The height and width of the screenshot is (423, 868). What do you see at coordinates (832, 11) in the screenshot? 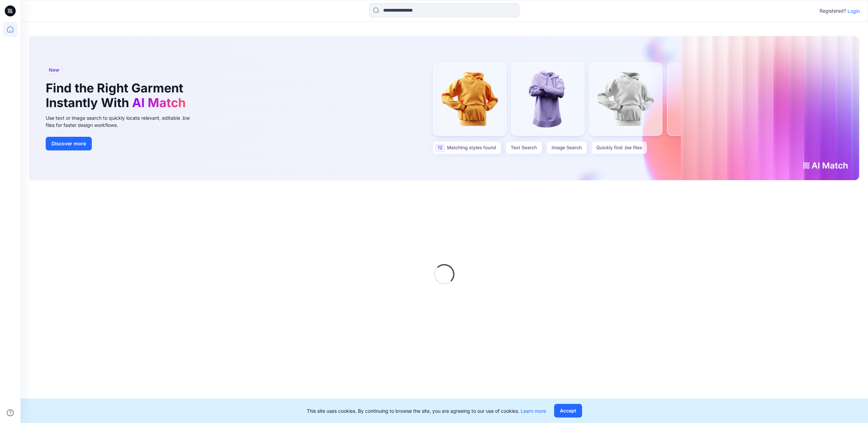
I see `p: Registered?` at bounding box center [832, 11].